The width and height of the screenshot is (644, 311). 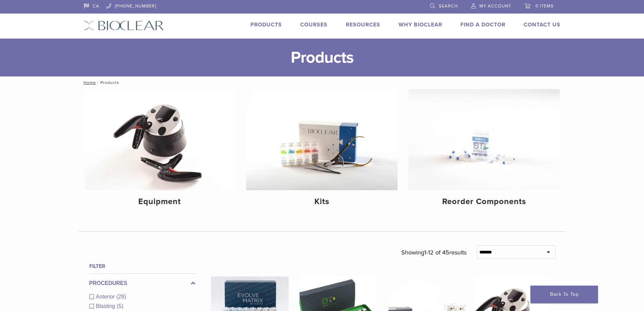 I want to click on h4: Equipment, so click(x=160, y=202).